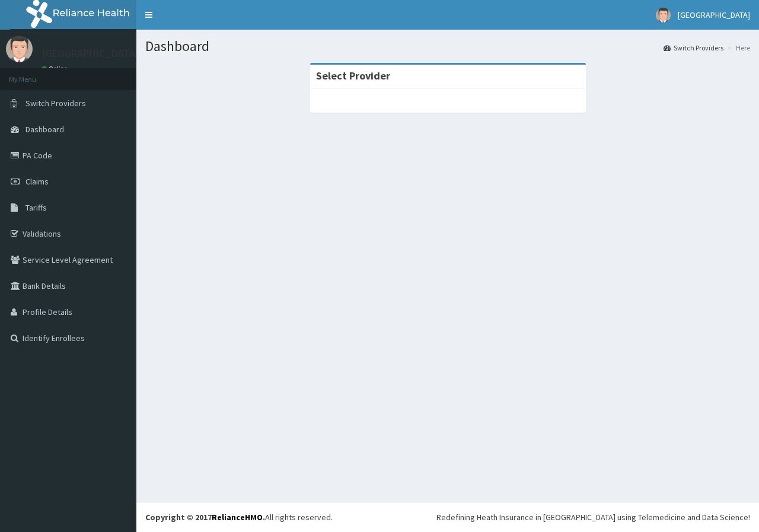 This screenshot has height=532, width=759. What do you see at coordinates (737, 47) in the screenshot?
I see `li: Here` at bounding box center [737, 47].